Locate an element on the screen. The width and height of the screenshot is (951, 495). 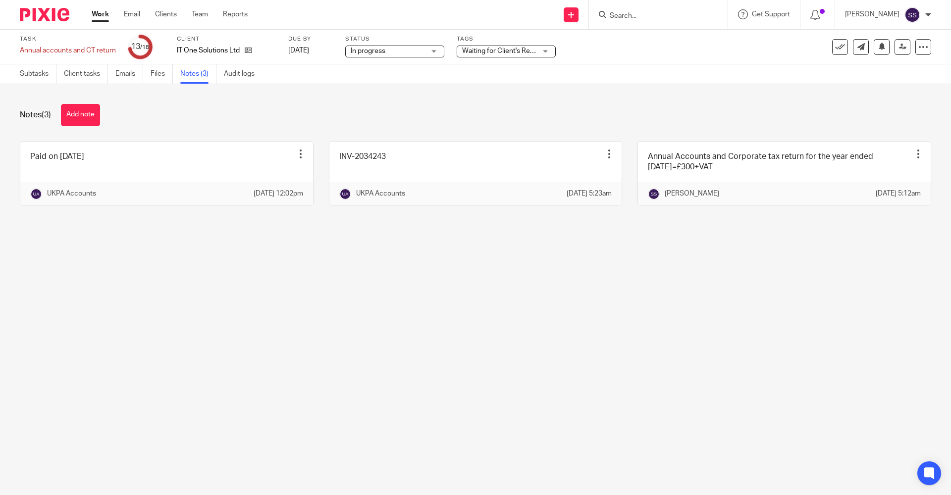
a: Emails is located at coordinates (129, 74).